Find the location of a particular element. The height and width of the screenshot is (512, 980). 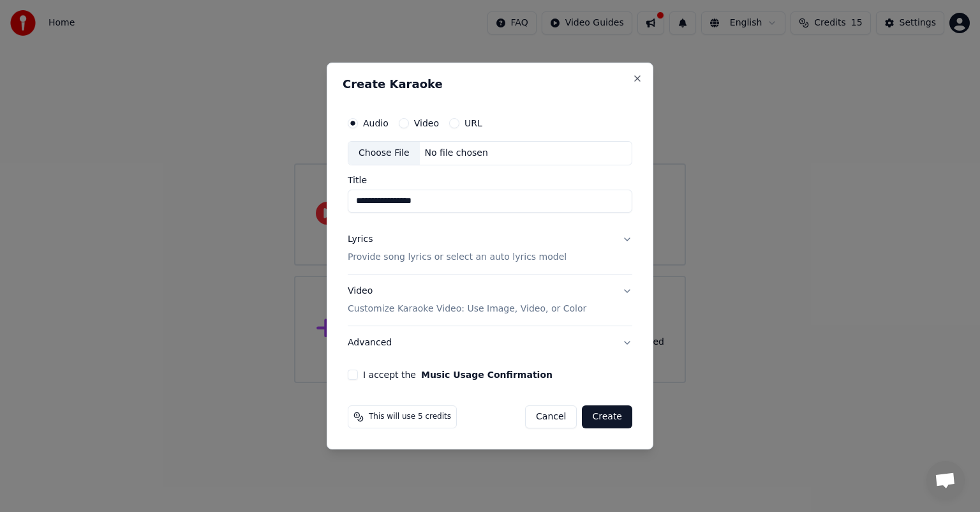

div: No file chosen is located at coordinates (456, 153).